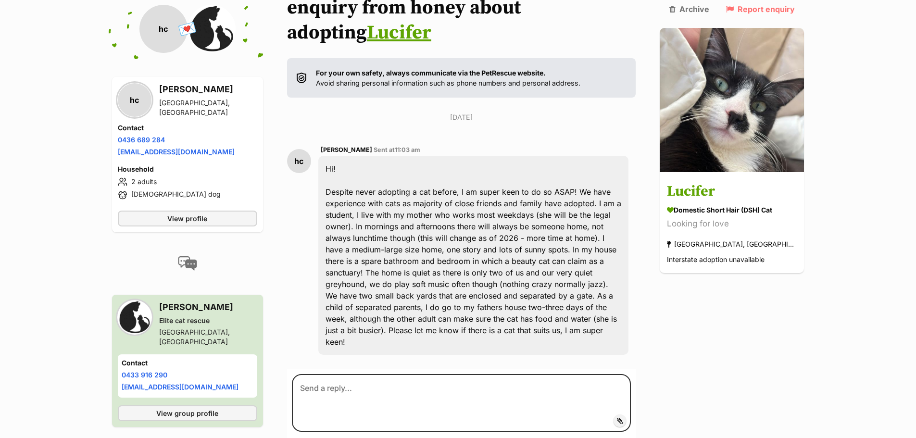 The image size is (916, 438). What do you see at coordinates (144, 374) in the screenshot?
I see `a: 0433 916 290` at bounding box center [144, 374].